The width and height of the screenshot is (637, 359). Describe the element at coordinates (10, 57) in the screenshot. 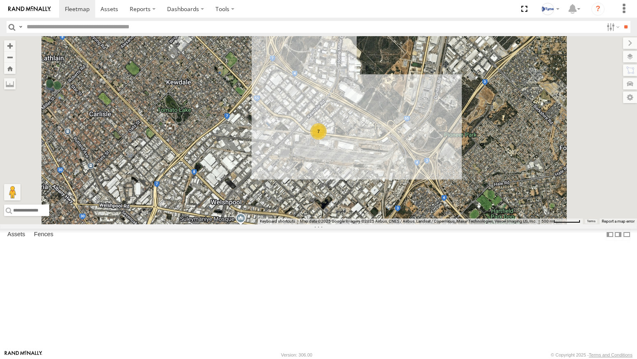

I see `button: Zoom out` at that location.